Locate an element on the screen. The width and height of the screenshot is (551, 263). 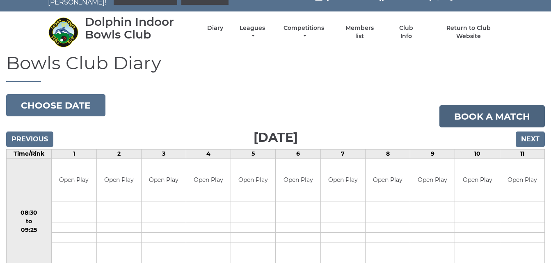
td: 10 is located at coordinates (477, 154).